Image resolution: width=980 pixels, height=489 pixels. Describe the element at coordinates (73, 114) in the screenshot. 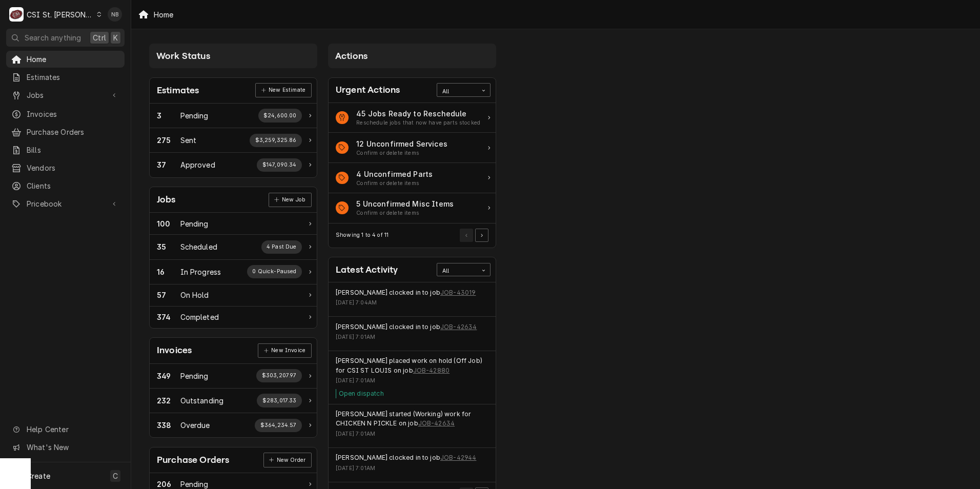

I see `span: Invoices` at that location.